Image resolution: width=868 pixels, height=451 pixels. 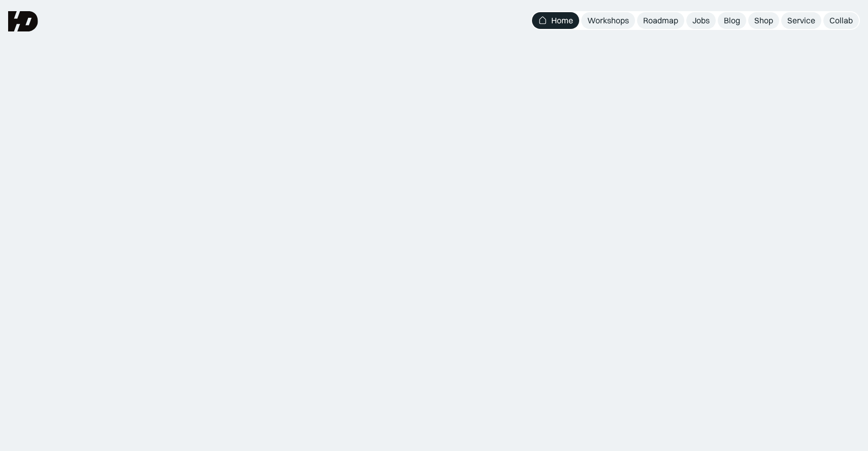 I want to click on div: Blog, so click(x=732, y=20).